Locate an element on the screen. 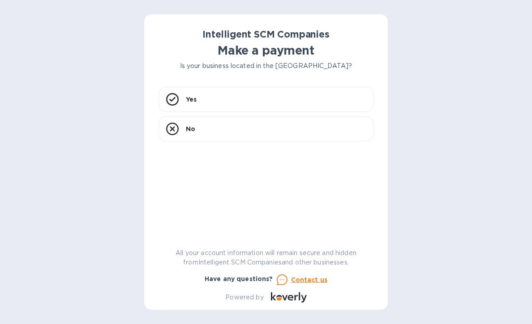 Image resolution: width=532 pixels, height=324 pixels. u: Contact us is located at coordinates (309, 280).